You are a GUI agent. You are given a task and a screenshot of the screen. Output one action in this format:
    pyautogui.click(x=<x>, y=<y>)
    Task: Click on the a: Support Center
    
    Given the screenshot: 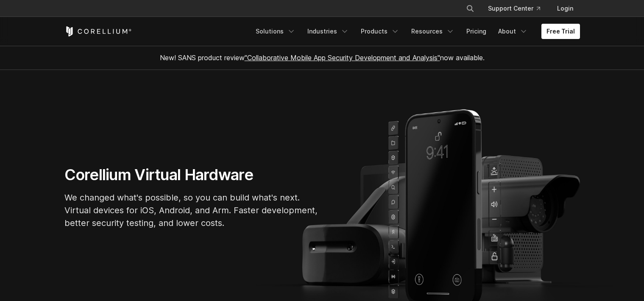 What is the action you would take?
    pyautogui.click(x=514, y=9)
    